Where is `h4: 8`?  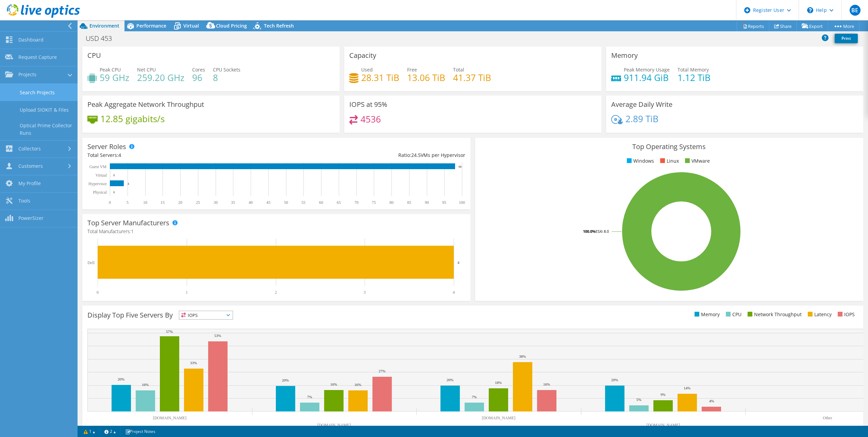
h4: 8 is located at coordinates (226, 78).